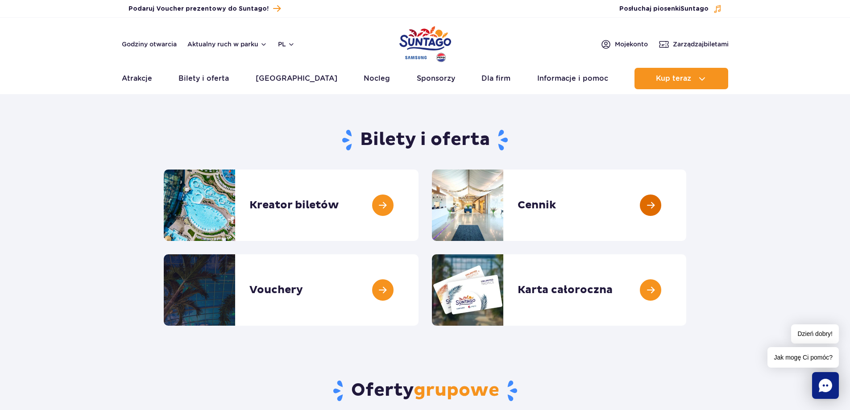 Image resolution: width=850 pixels, height=410 pixels. What do you see at coordinates (624, 44) in the screenshot?
I see `a: Mojekonto` at bounding box center [624, 44].